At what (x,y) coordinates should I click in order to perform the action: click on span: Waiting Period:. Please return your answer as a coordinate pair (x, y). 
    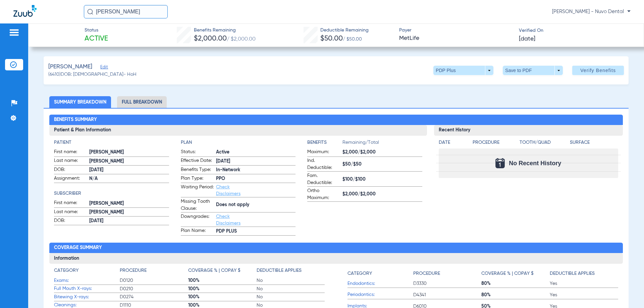
    Looking at the image, I should click on (197, 191).